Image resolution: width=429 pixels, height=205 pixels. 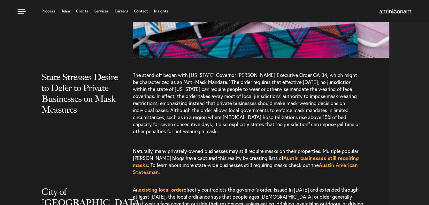 What do you see at coordinates (81, 100) in the screenshot?
I see `h2: State Stresses Desire to Defer to Private Businesses on Mask Measures` at bounding box center [81, 100].